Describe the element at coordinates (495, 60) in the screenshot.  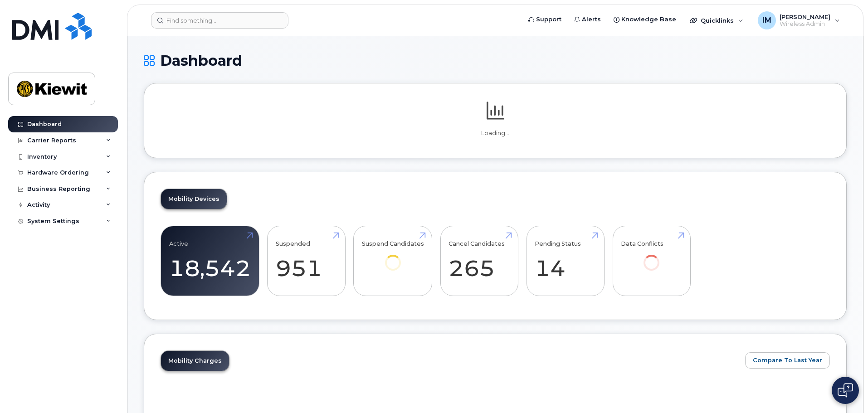
I see `h1: Dashboard` at that location.